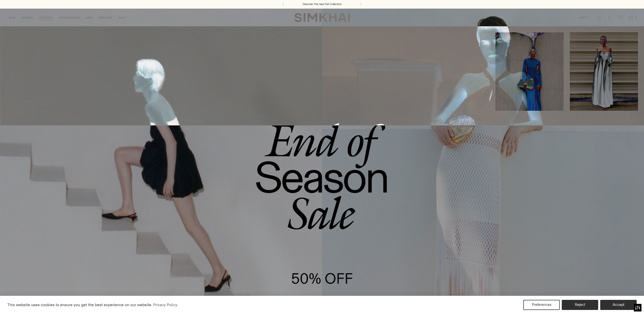 This screenshot has width=644, height=314. I want to click on span: 0, so click(636, 17).